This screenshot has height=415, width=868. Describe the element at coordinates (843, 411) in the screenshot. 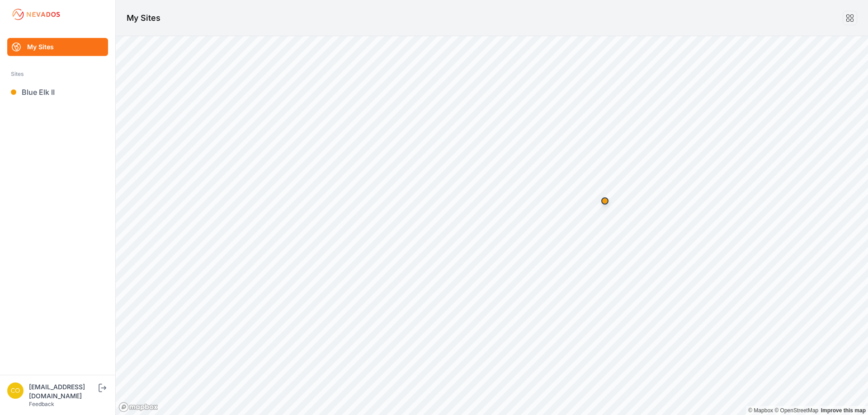

I see `a: Map feedback` at that location.